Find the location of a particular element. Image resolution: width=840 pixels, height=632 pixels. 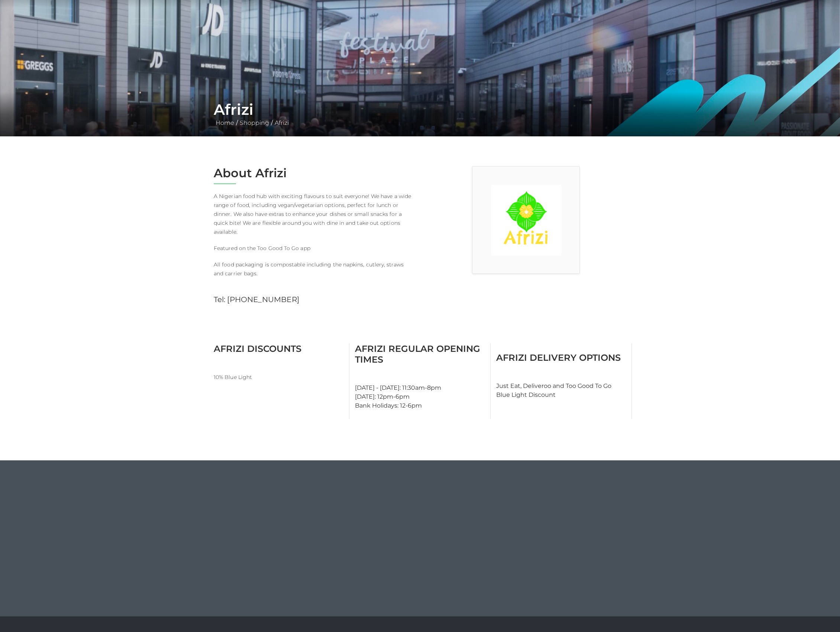

p: All food packaging is compostable including the napkins, cutlery, straws and carrier bags. is located at coordinates (314, 269).